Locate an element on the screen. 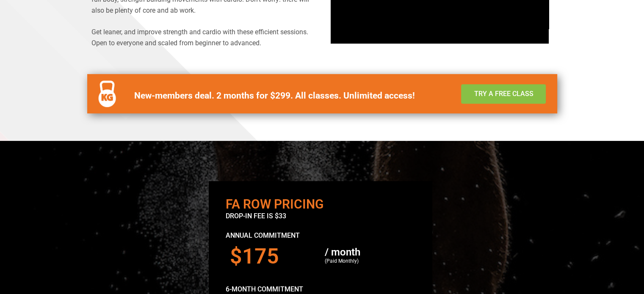  h2: FA ROW Pricing is located at coordinates (320, 205).